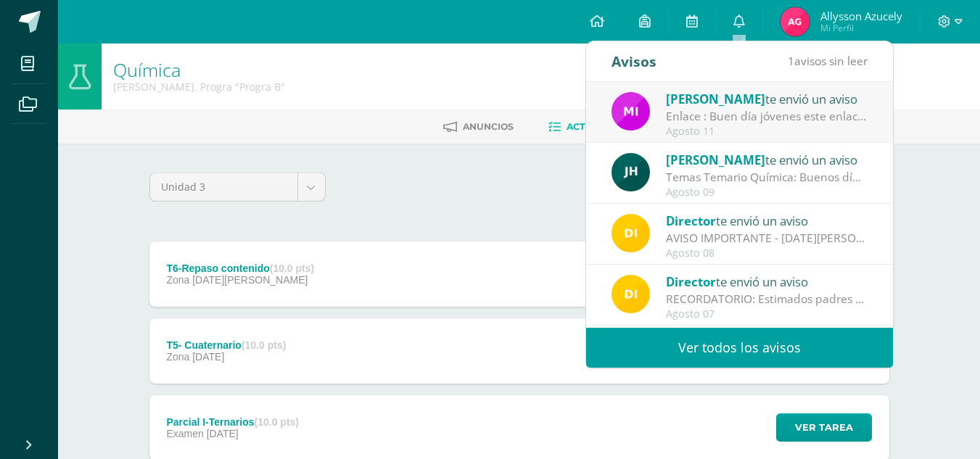 This screenshot has width=980, height=459. I want to click on span: Allysson Azucely, so click(861, 16).